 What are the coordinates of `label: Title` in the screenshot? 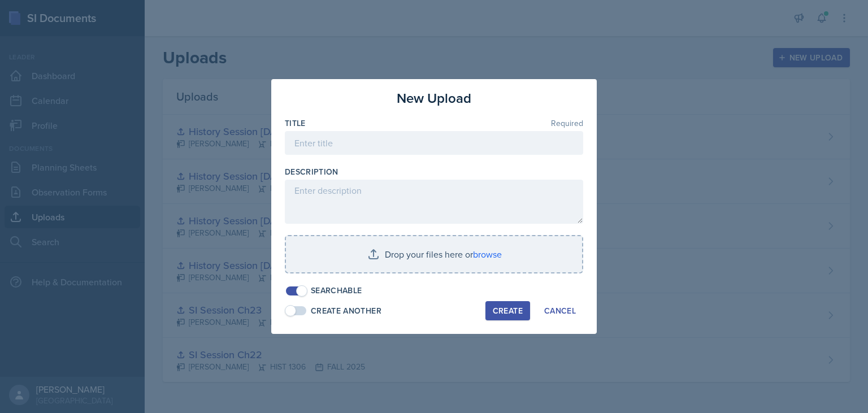 It's located at (295, 123).